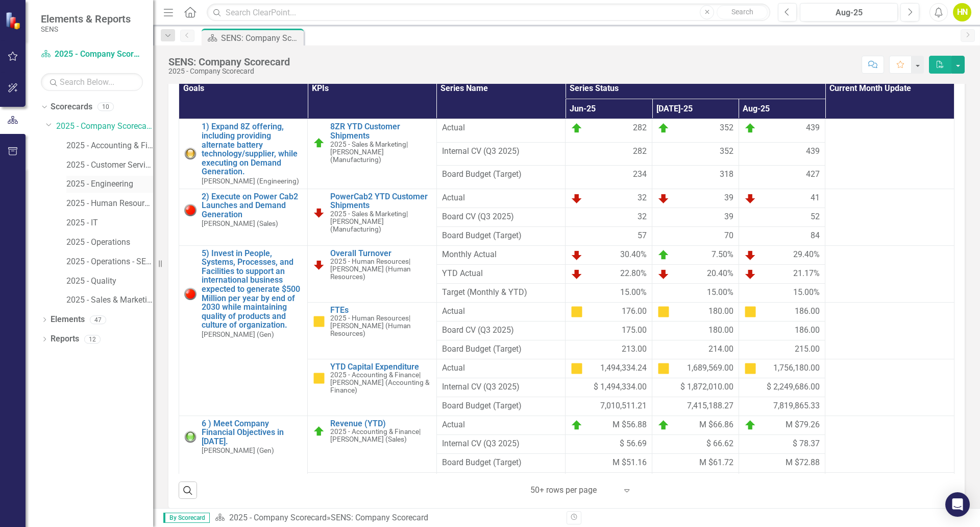 The image size is (980, 527). Describe the element at coordinates (105, 107) in the screenshot. I see `div: 10` at that location.